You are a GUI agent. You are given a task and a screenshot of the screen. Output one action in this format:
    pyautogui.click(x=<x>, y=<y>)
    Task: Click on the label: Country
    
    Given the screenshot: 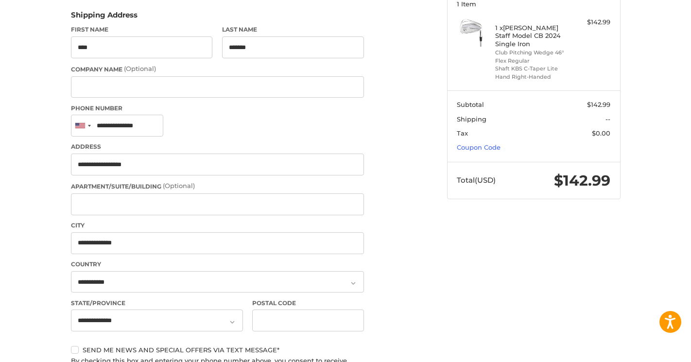 What is the action you would take?
    pyautogui.click(x=217, y=265)
    